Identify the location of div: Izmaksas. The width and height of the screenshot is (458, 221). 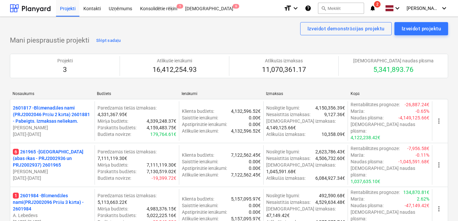
(305, 94).